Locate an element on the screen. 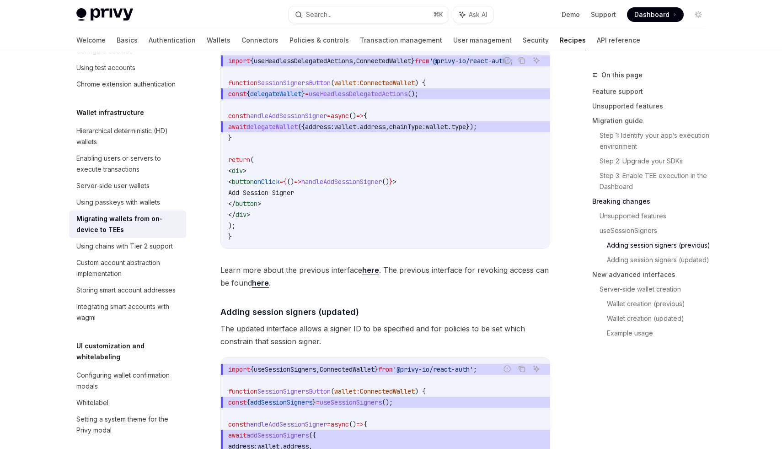 The image size is (782, 449). a: Hierarchical deterministic (HD) wallets is located at coordinates (128, 136).